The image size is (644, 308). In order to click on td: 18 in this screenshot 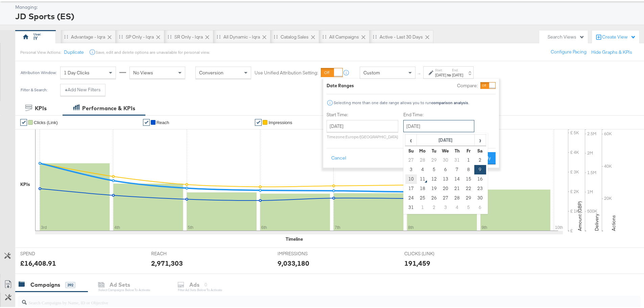, I will do `click(423, 187)`.